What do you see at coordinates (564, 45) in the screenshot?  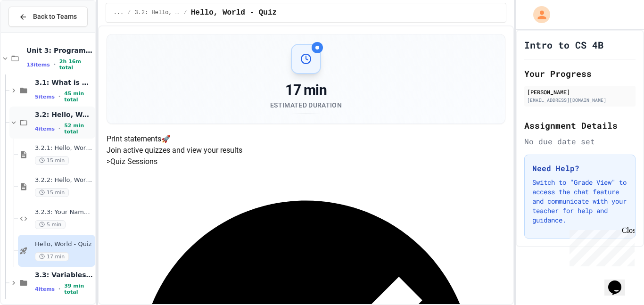 I see `h1: Intro to CS 4B` at bounding box center [564, 45].